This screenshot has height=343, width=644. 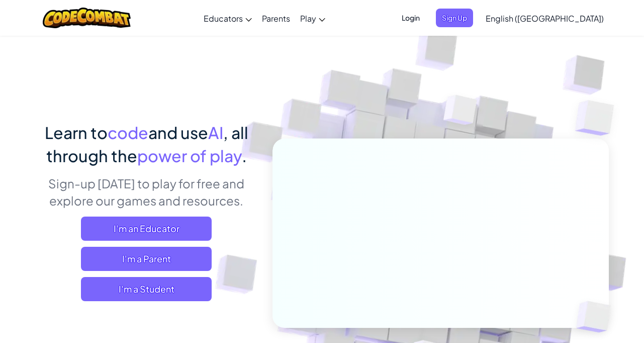 I want to click on span: Learn to, so click(x=76, y=132).